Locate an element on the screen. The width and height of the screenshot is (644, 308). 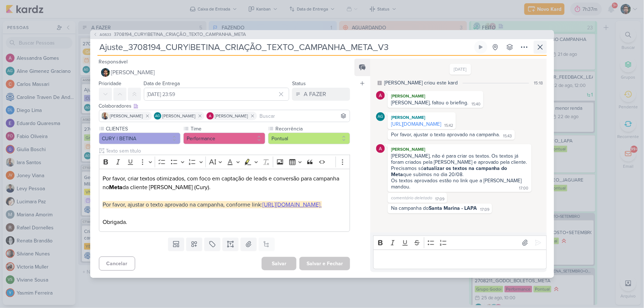
button: Cancelar is located at coordinates (117, 263).